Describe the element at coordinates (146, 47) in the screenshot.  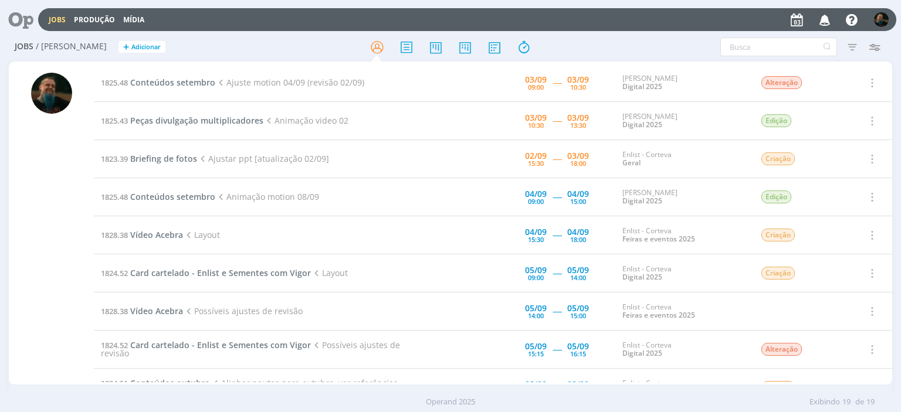
I see `span: Adicionar` at that location.